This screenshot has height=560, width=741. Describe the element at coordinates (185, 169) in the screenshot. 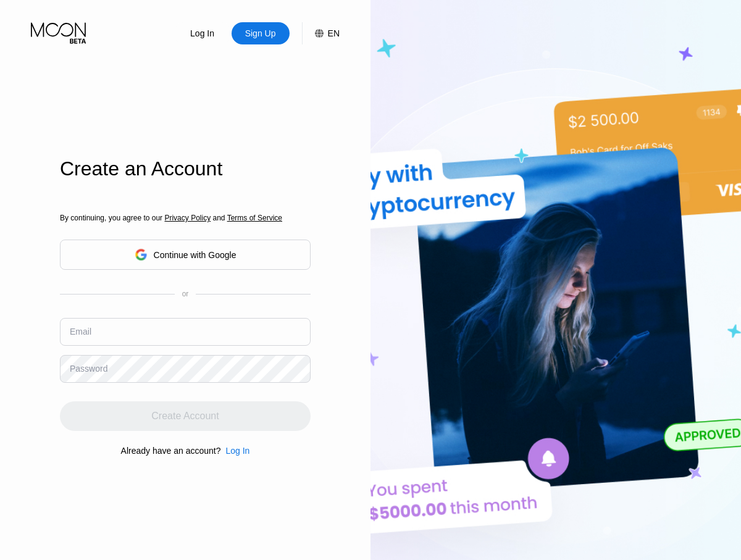

I see `div: Create an Account` at that location.